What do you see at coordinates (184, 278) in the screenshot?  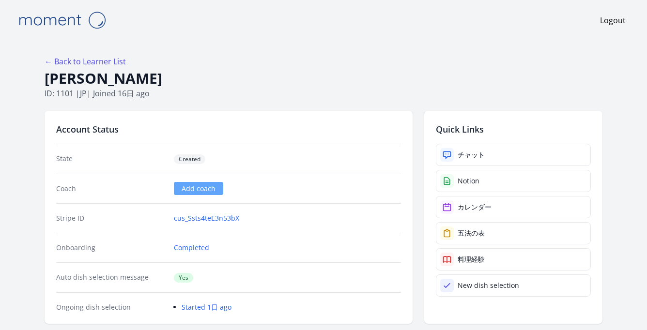 I see `span: Yes` at bounding box center [184, 278].